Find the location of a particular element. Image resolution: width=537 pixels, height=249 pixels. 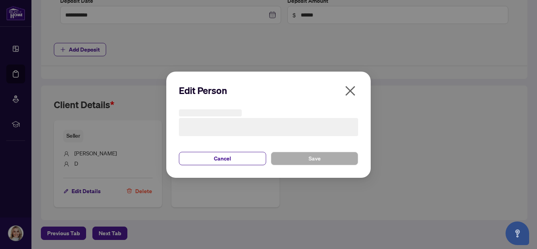

button: Open asap is located at coordinates (518, 233).